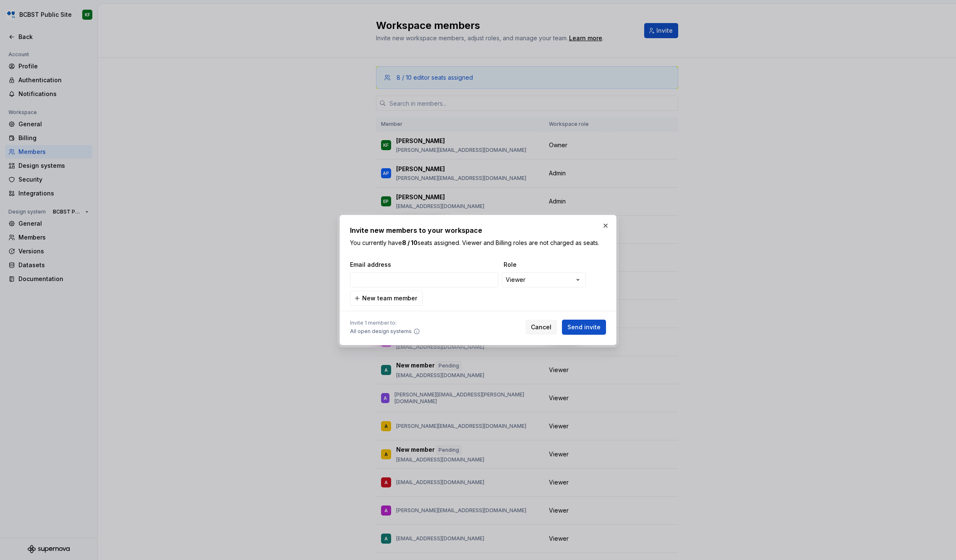 The width and height of the screenshot is (956, 560). What do you see at coordinates (541, 327) in the screenshot?
I see `span: Cancel` at bounding box center [541, 327].